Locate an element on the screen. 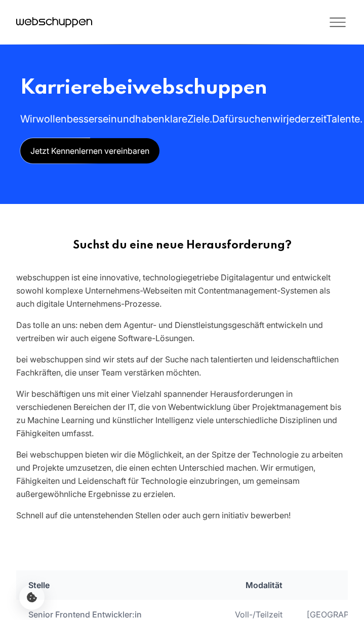  span: Karriere is located at coordinates (61, 88).